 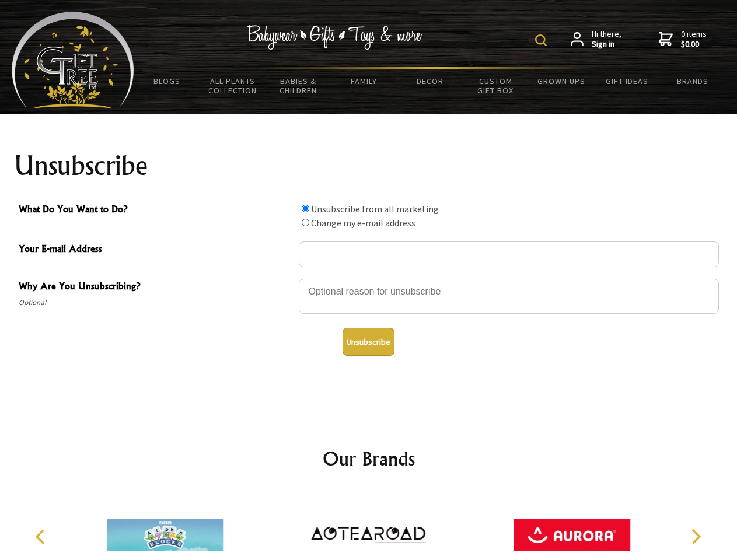 What do you see at coordinates (508, 254) in the screenshot?
I see `input: Your E-mail Address` at bounding box center [508, 254].